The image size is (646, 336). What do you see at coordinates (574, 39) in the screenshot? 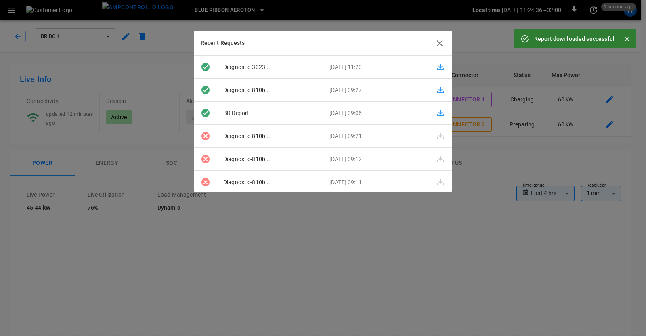
I see `div: Report downloaded successful` at bounding box center [574, 39].